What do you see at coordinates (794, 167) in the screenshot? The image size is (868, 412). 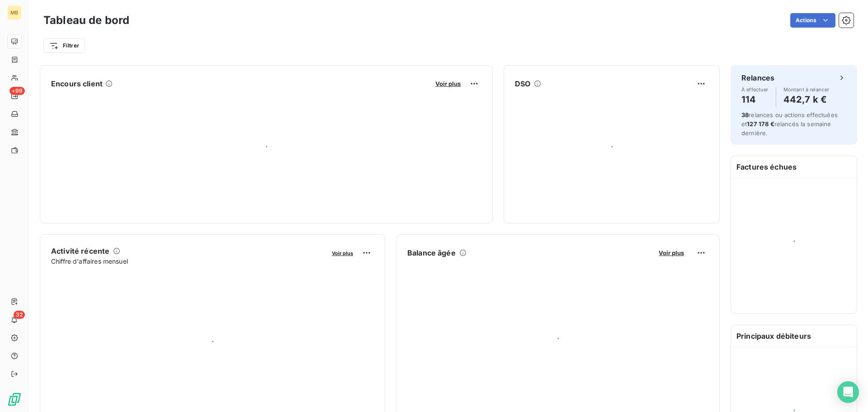 I see `h6: Factures échues` at bounding box center [794, 167].